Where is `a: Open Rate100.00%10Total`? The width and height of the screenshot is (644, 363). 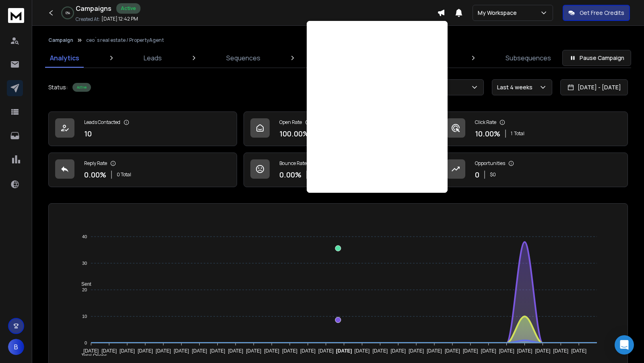 a: Open Rate100.00%10Total is located at coordinates (337, 128).